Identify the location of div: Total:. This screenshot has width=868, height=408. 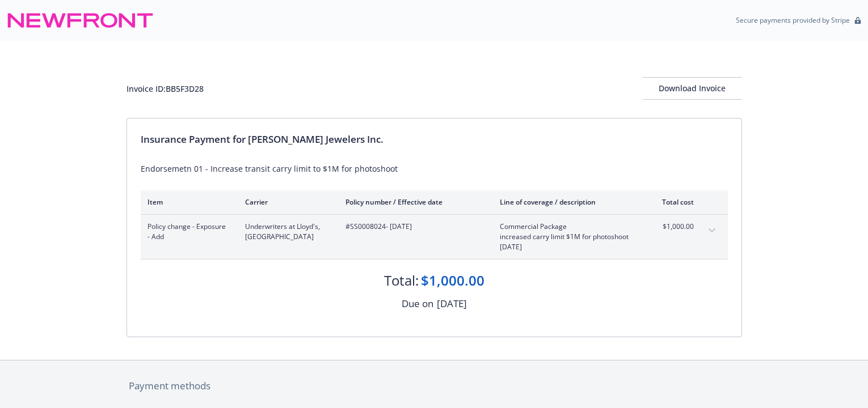
(401, 281).